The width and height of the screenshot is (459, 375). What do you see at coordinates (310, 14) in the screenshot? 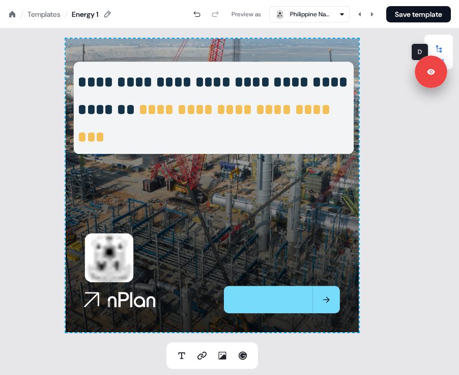
I see `button: Philippine National Railways` at bounding box center [310, 14].